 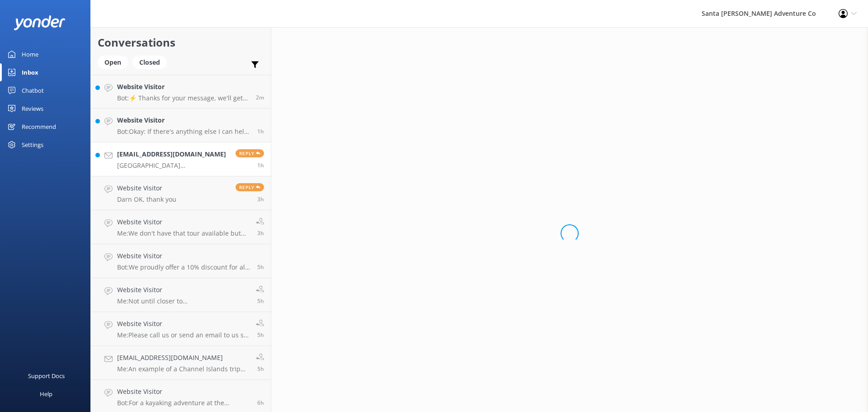 What do you see at coordinates (146, 199) in the screenshot?
I see `p: Darn OK, thank you` at bounding box center [146, 199].